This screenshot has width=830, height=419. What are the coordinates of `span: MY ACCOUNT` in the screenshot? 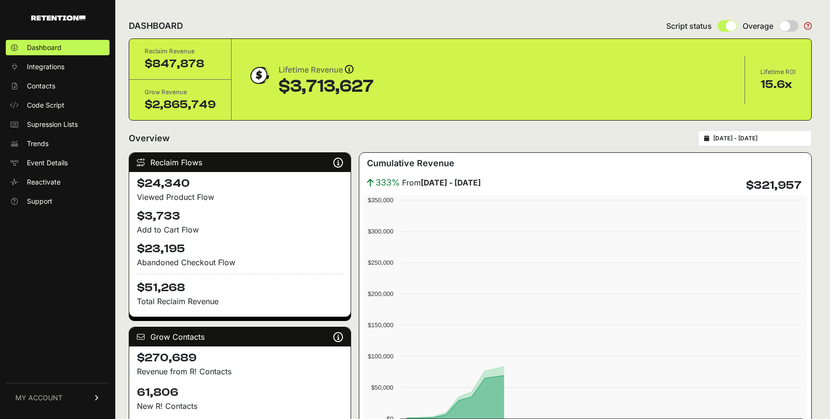 It's located at (39, 398).